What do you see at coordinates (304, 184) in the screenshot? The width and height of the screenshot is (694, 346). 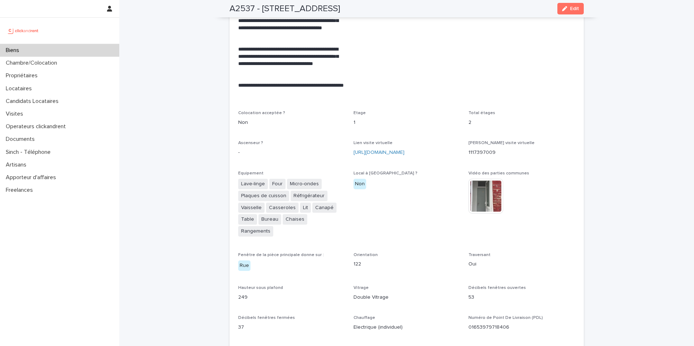 I see `span: Micro-ondes` at bounding box center [304, 184].